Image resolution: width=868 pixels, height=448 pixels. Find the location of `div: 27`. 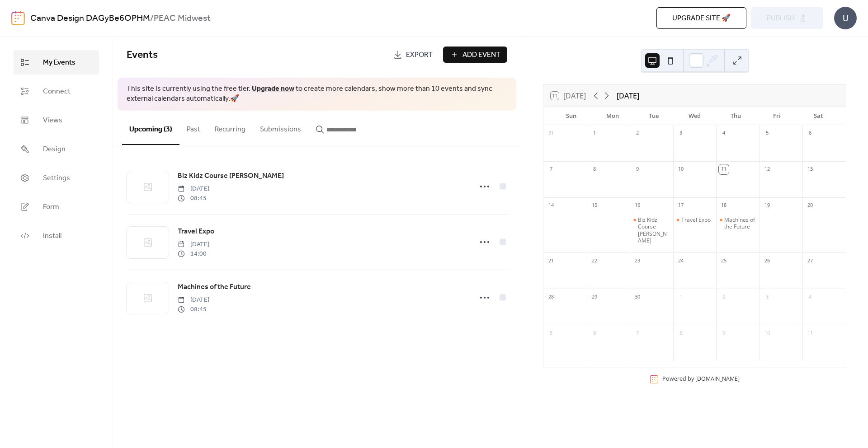

div: 27 is located at coordinates (810, 261).